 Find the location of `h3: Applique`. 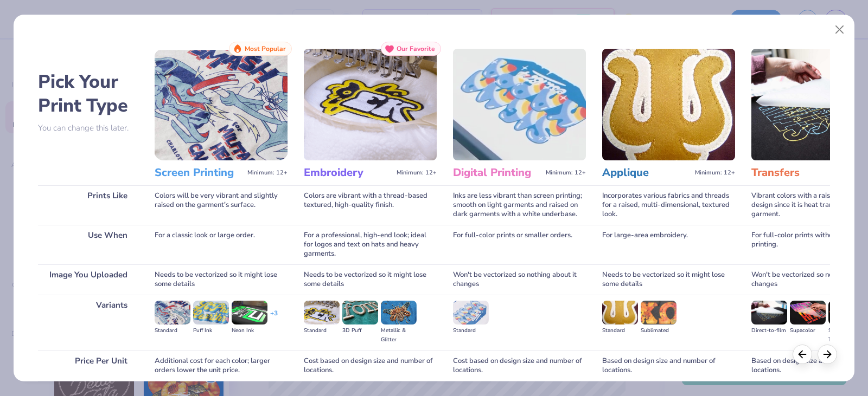

h3: Applique is located at coordinates (646, 173).